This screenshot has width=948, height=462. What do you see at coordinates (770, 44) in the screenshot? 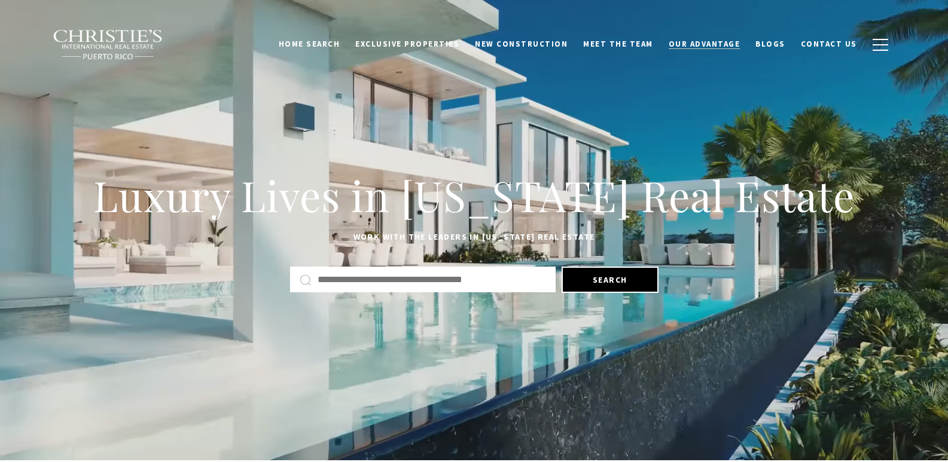
I see `span: Blogs` at bounding box center [770, 44].